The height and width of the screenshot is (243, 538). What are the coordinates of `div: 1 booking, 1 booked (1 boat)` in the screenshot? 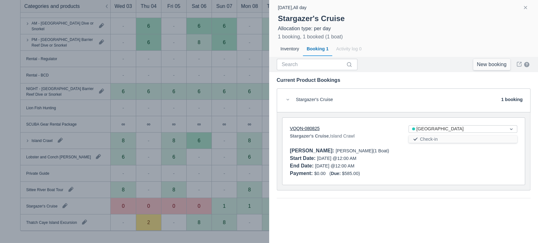 It's located at (311, 37).